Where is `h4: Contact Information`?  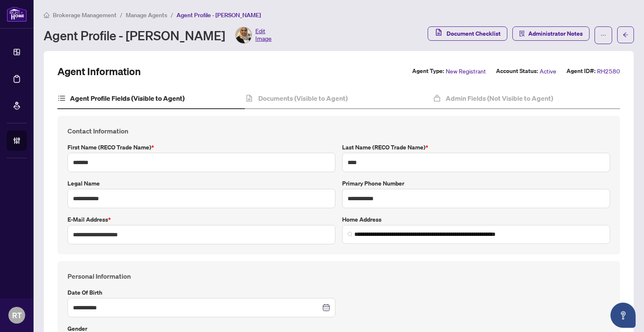 h4: Contact Information is located at coordinates (339, 131).